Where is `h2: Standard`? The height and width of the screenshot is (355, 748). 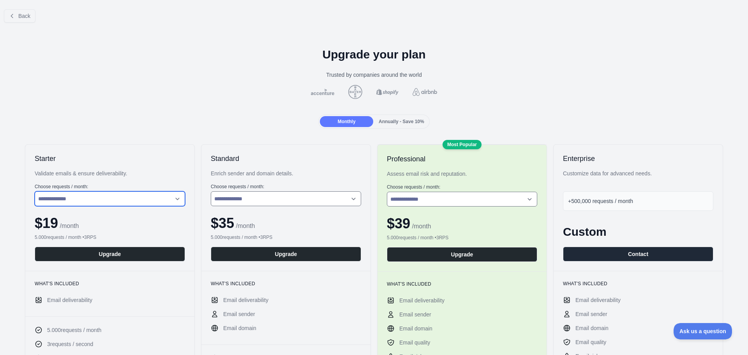 h2: Standard is located at coordinates (286, 159).